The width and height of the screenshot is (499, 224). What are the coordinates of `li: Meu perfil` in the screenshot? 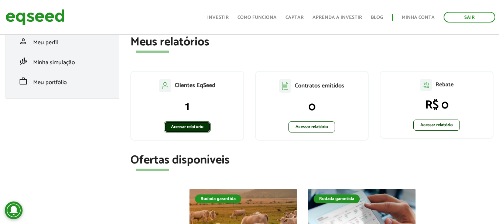 It's located at (62, 41).